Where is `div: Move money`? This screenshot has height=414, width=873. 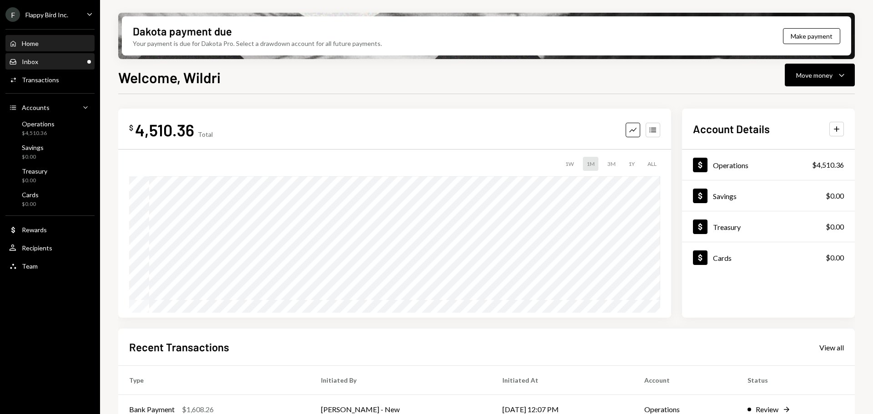
div: Move money is located at coordinates (814, 75).